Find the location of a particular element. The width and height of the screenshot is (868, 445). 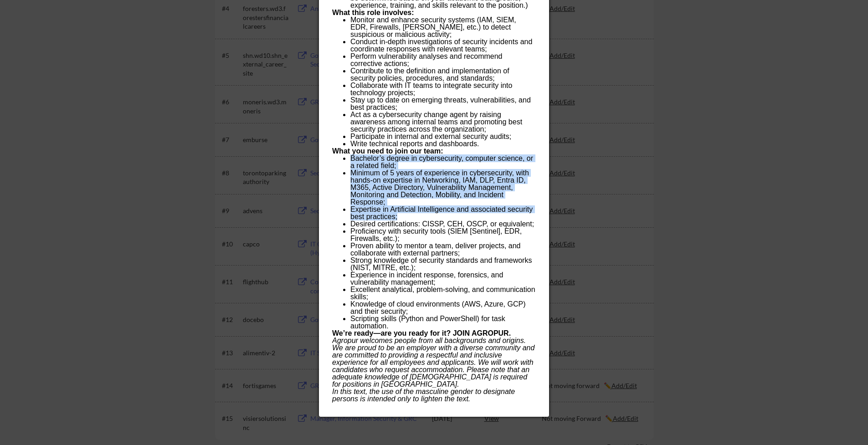

b: What you need to join our team: is located at coordinates (387, 150).